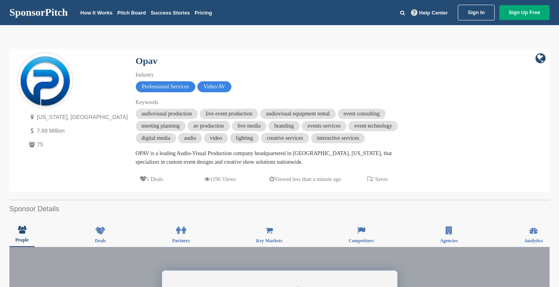 The width and height of the screenshot is (559, 287). Describe the element at coordinates (362, 114) in the screenshot. I see `span: event consulting` at that location.